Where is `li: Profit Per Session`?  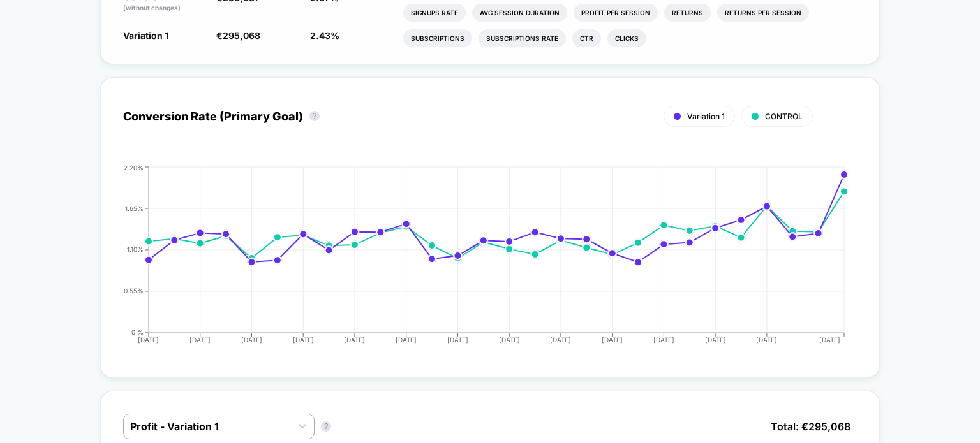
li: Profit Per Session is located at coordinates (616, 13).